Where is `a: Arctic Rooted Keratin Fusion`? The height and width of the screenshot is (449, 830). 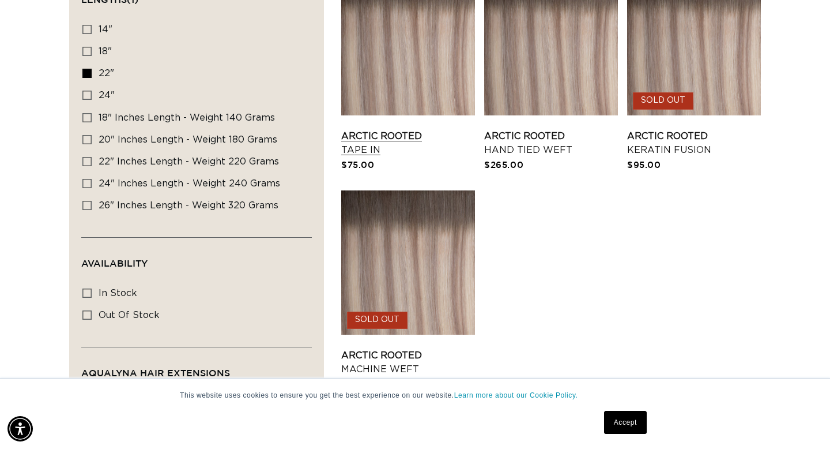
a: Arctic Rooted Keratin Fusion is located at coordinates (694, 143).